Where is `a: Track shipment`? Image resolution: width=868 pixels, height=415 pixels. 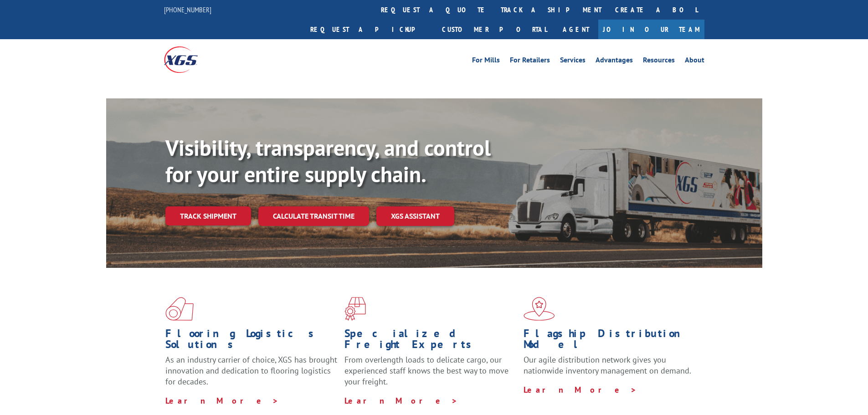
a: Track shipment is located at coordinates (208, 216).